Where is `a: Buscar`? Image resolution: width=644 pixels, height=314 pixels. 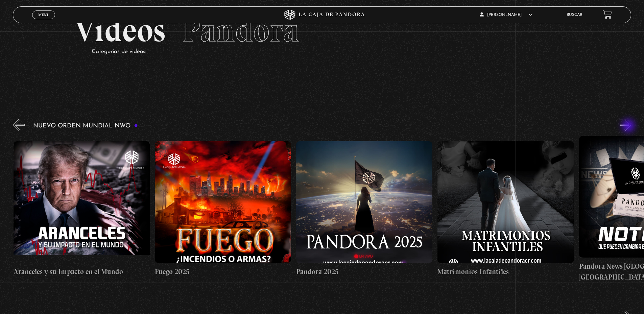
a: Buscar is located at coordinates (575, 15).